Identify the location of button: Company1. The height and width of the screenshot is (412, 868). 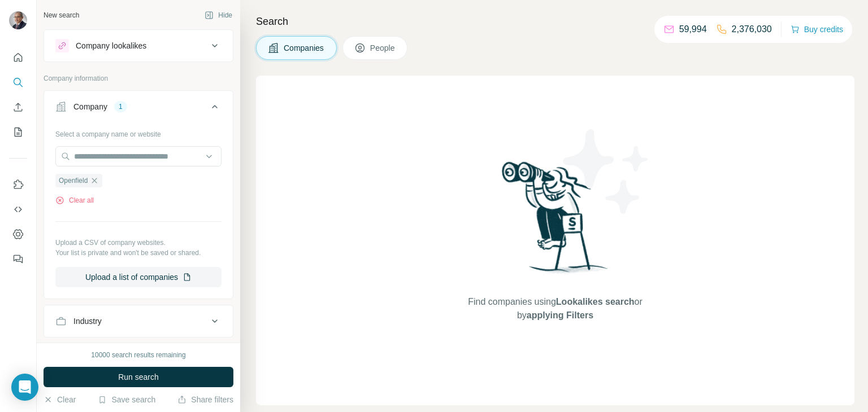
(139, 109).